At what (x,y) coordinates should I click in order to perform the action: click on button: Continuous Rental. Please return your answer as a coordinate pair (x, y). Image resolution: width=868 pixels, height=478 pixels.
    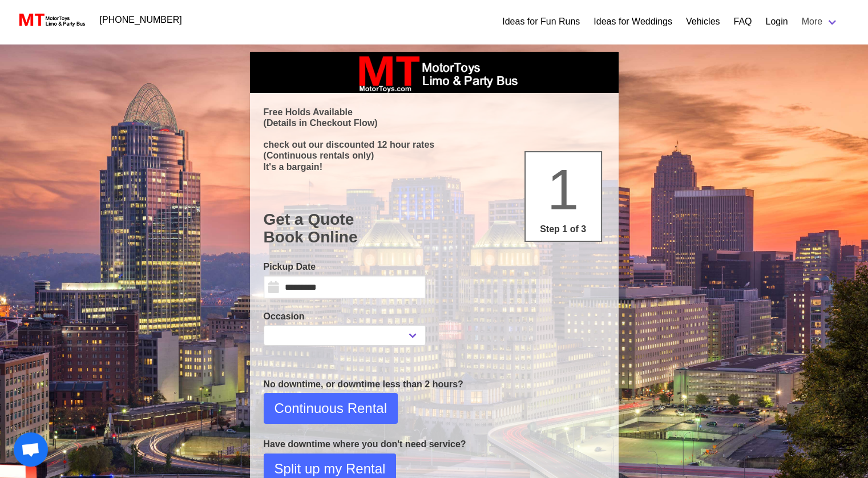
    Looking at the image, I should click on (331, 409).